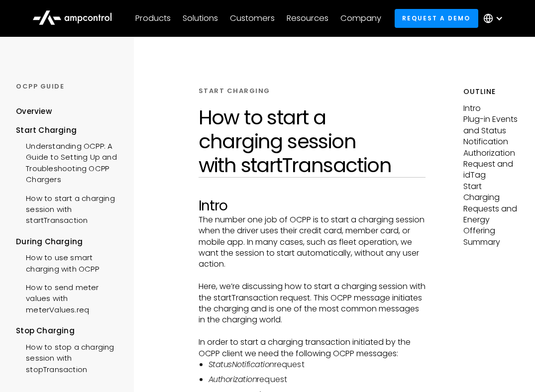 The image size is (535, 392). I want to click on a: Request a demo, so click(436, 18).